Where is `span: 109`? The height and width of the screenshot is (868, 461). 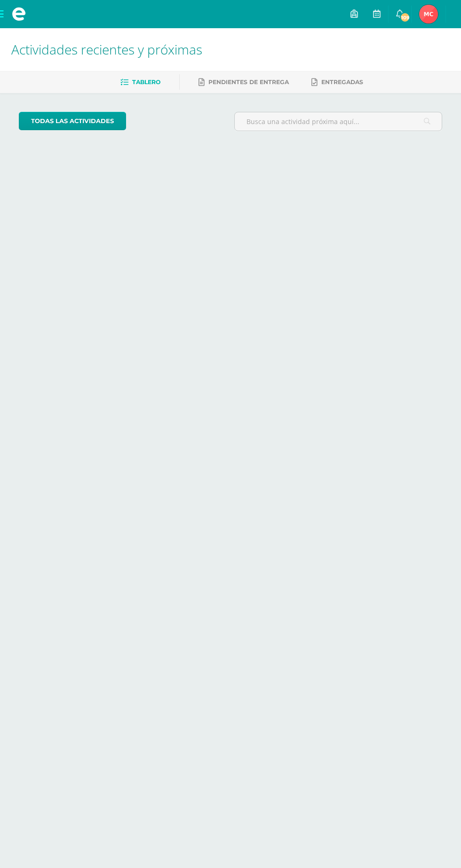
span: 109 is located at coordinates (405, 17).